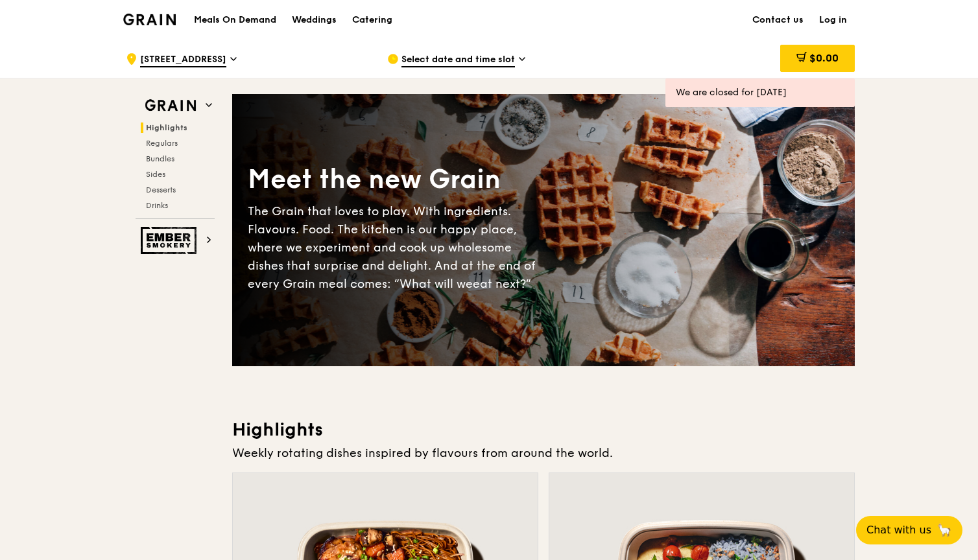  What do you see at coordinates (396, 180) in the screenshot?
I see `div: Meet the new Grain` at bounding box center [396, 180].